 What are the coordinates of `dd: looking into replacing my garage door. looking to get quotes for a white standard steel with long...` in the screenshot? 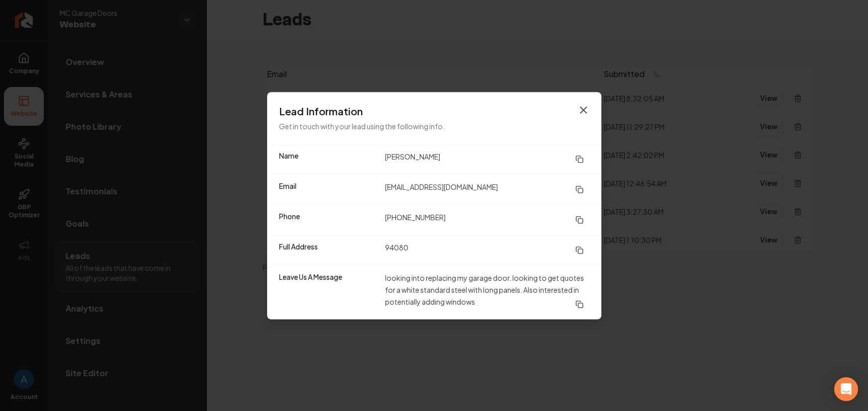 It's located at (487, 292).